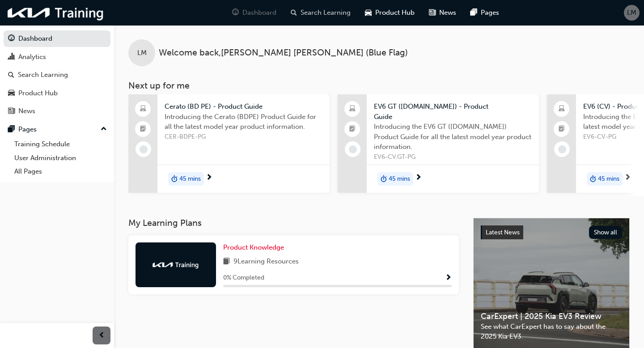  Describe the element at coordinates (56, 12) in the screenshot. I see `a: kia-training` at that location.